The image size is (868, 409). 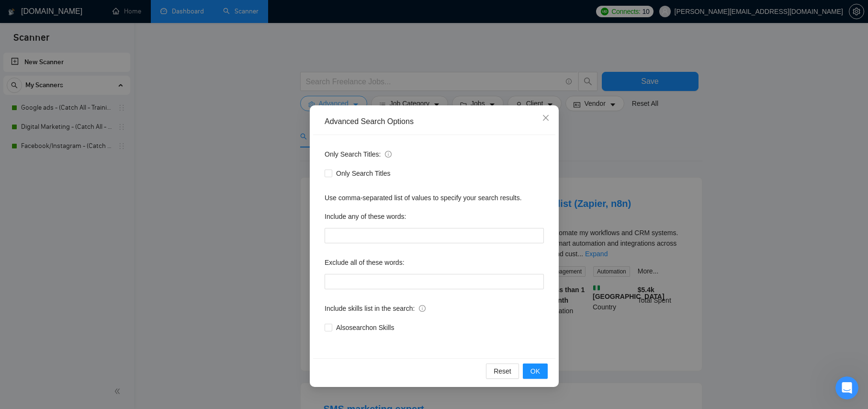 What do you see at coordinates (535, 371) in the screenshot?
I see `span: OK` at bounding box center [535, 371].